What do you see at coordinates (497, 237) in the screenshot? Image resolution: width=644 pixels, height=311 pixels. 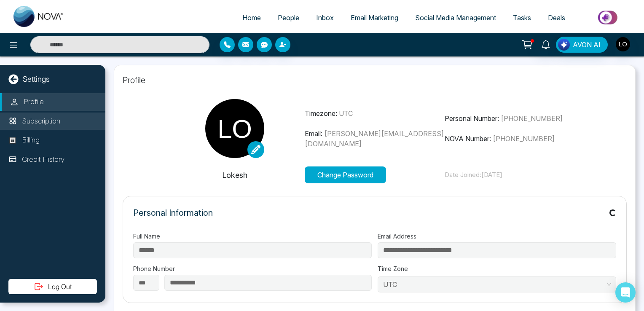 I see `label: Email Address` at bounding box center [497, 237].